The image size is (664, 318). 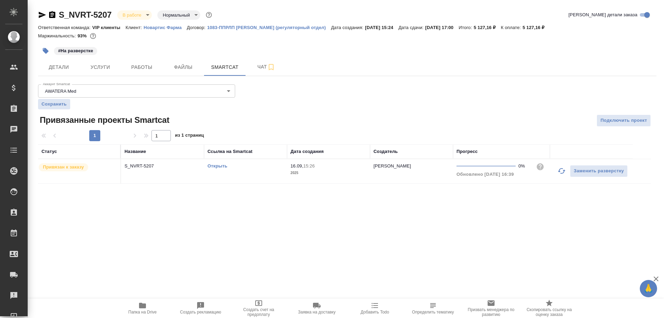 What do you see at coordinates (466, 27) in the screenshot?
I see `p: Итого:` at bounding box center [466, 27].